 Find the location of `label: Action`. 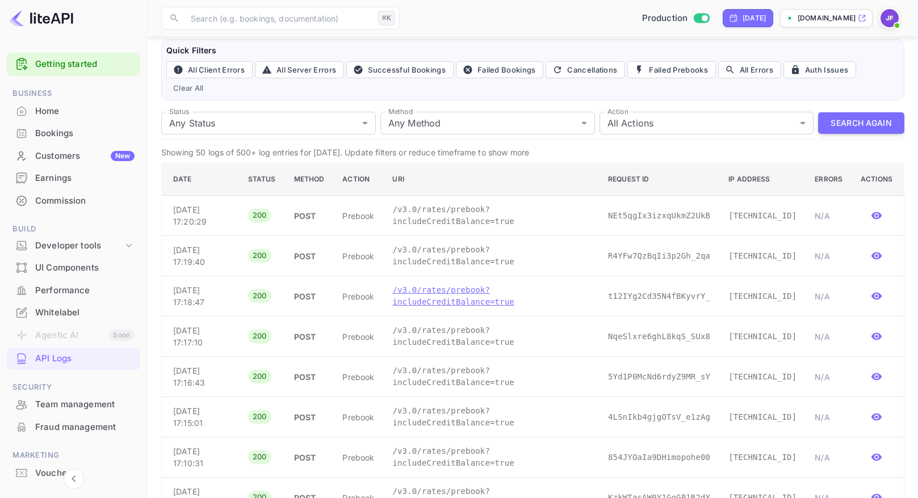

label: Action is located at coordinates (618, 111).